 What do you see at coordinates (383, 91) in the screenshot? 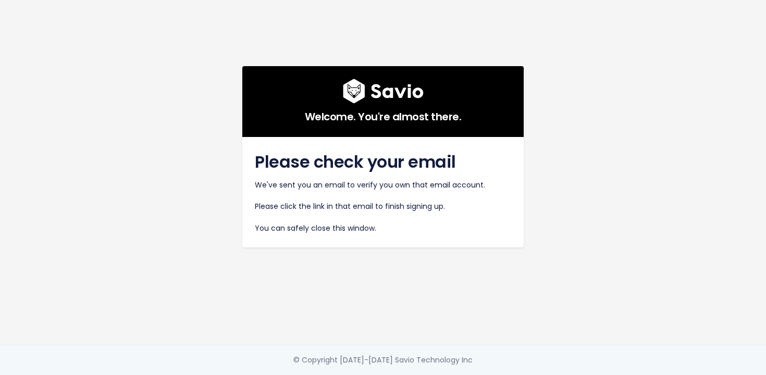
I see `img: logo600x187.a314fd40982d.png` at bounding box center [383, 91].